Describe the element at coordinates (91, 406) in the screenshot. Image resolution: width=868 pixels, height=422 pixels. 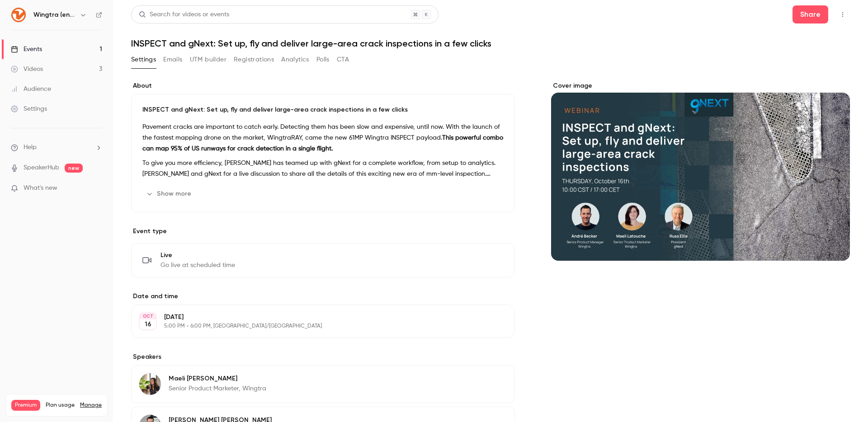
I see `a: Manage` at that location.